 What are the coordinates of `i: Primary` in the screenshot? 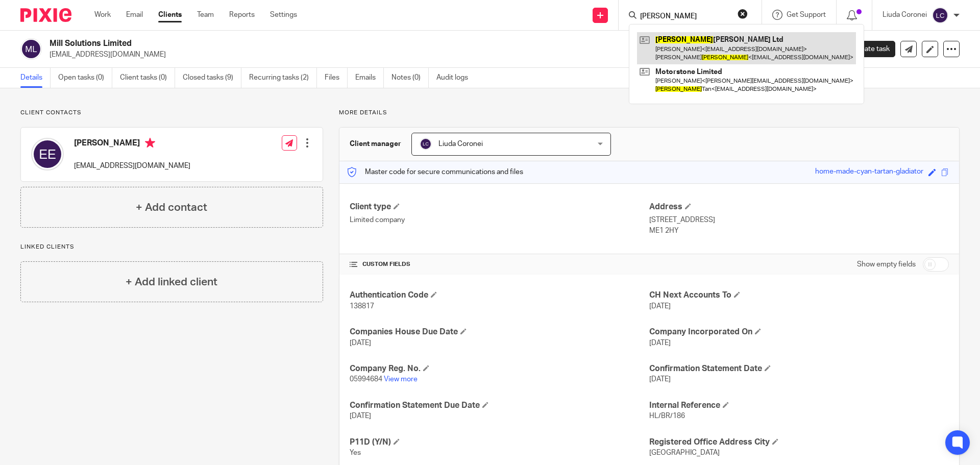 It's located at (150, 143).